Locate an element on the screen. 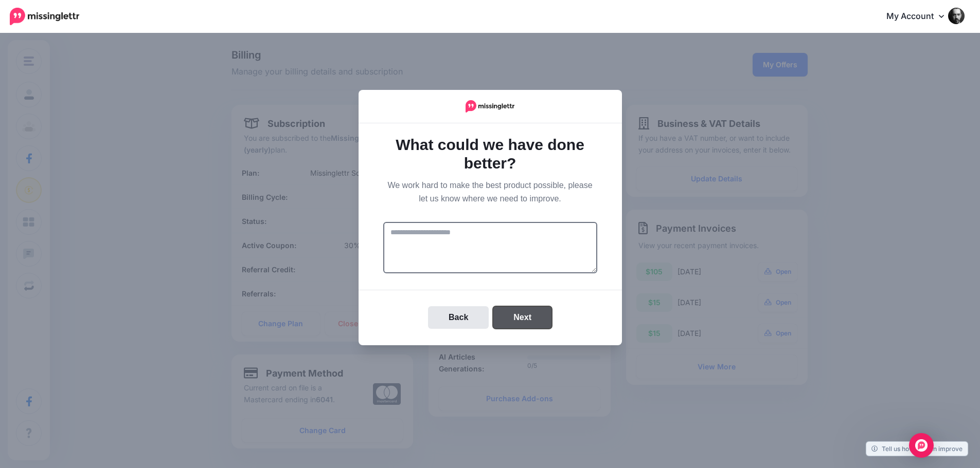 This screenshot has width=980, height=468. h1: What could we have done better? is located at coordinates (490, 154).